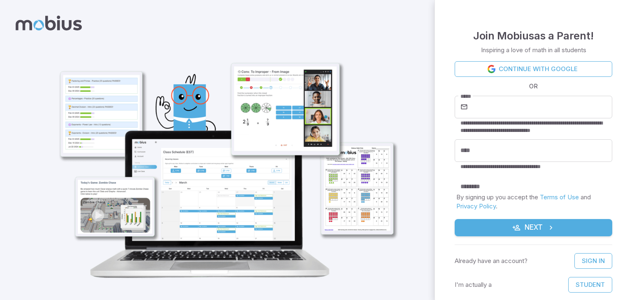  Describe the element at coordinates (590, 285) in the screenshot. I see `button: Student` at that location.